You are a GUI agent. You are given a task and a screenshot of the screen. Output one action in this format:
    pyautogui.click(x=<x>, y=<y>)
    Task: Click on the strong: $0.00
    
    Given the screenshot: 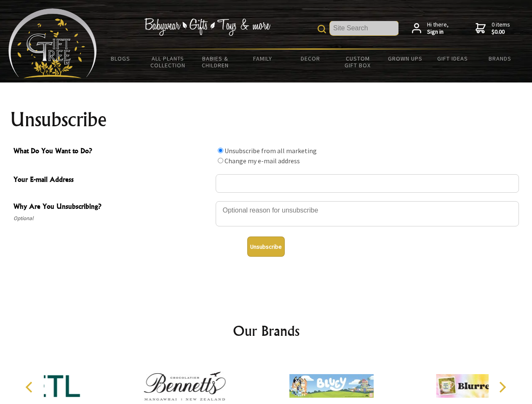 What is the action you would take?
    pyautogui.click(x=501, y=32)
    